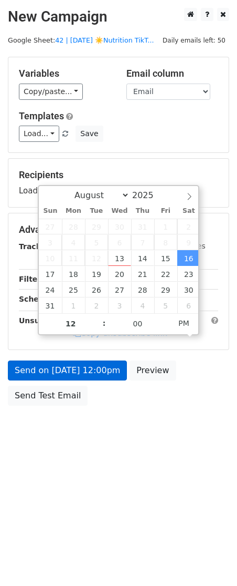 Image resolution: width=237 pixels, height=586 pixels. What do you see at coordinates (97, 226) in the screenshot?
I see `span: July 29, 2025` at bounding box center [97, 226].